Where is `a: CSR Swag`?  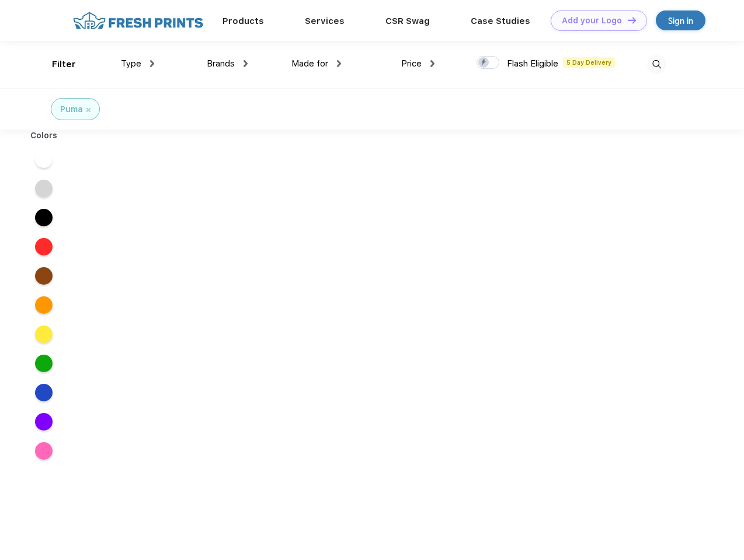 a: CSR Swag is located at coordinates (408, 21).